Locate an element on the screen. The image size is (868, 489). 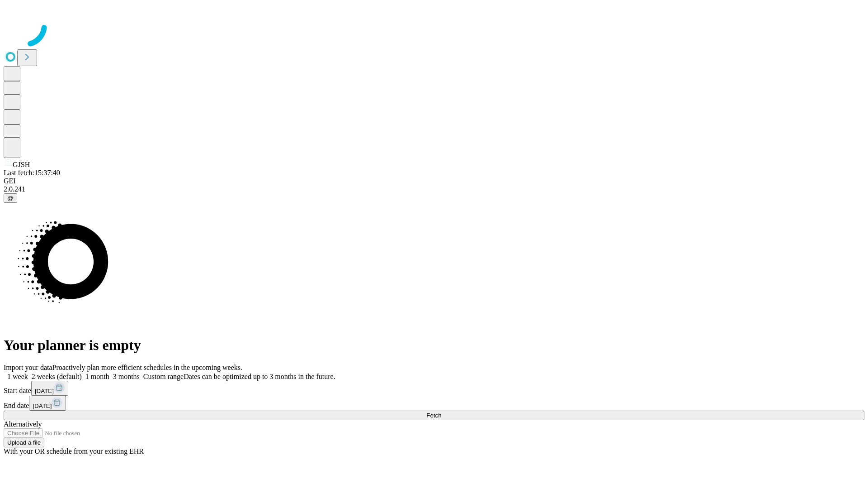
span: Alternatively is located at coordinates (22, 423).